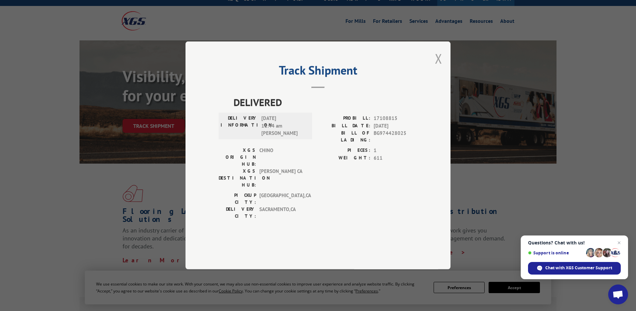 The width and height of the screenshot is (636, 311). What do you see at coordinates (318, 72) in the screenshot?
I see `h2: Track Shipment` at bounding box center [318, 72].